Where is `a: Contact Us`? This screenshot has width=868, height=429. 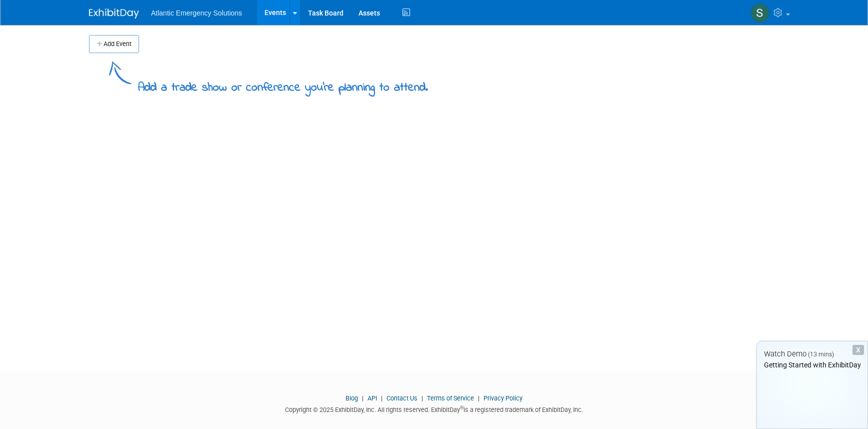
a: Contact Us is located at coordinates (402, 398).